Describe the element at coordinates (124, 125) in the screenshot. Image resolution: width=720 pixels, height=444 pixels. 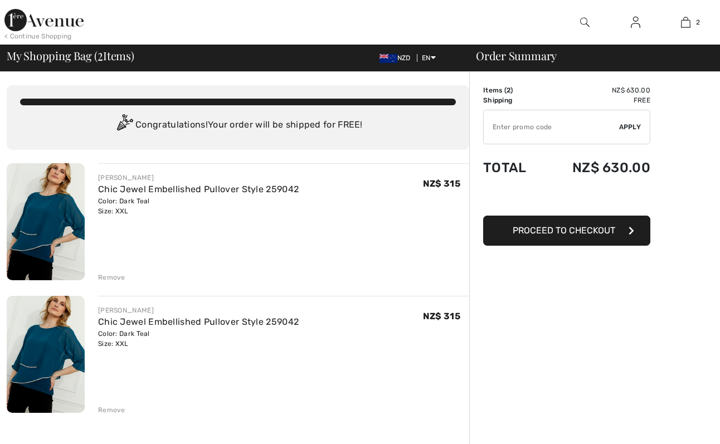
I see `img: Congratulation2.svg` at that location.